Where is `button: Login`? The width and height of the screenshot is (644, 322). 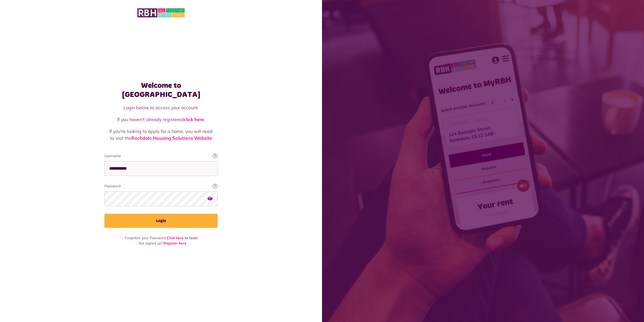 button: Login is located at coordinates (161, 221).